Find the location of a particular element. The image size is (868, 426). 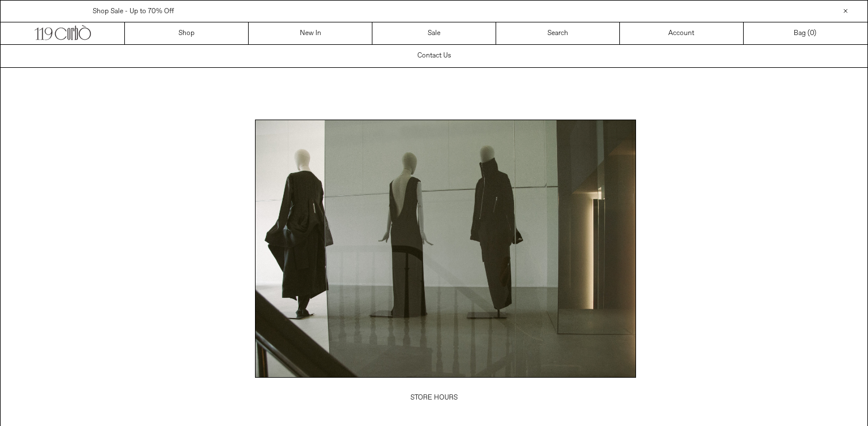

a: Account is located at coordinates (682, 34).